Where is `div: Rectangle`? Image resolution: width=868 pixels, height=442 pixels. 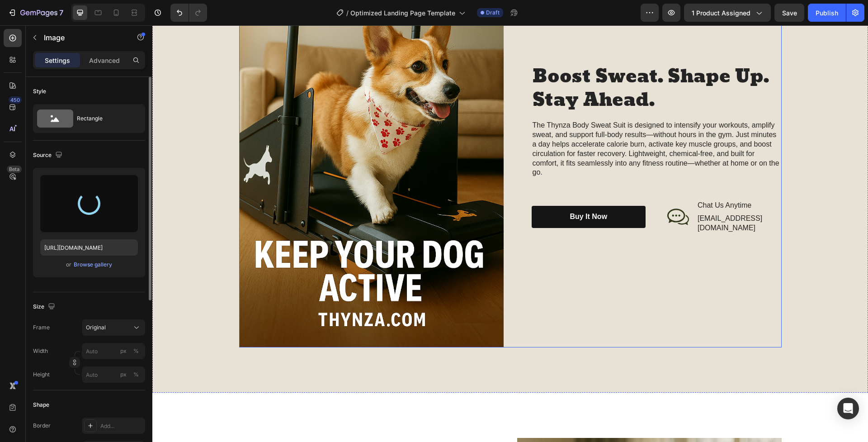
div: Rectangle is located at coordinates (104, 119).